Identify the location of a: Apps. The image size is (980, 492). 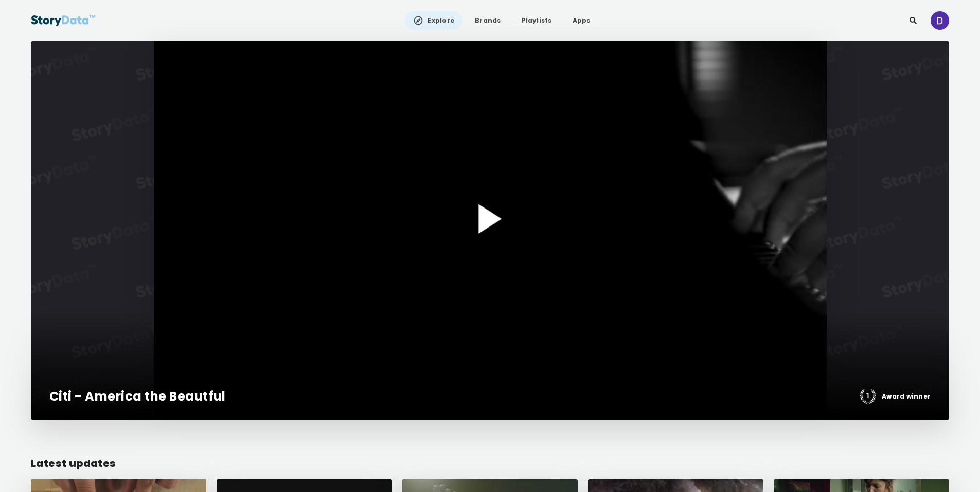
(581, 21).